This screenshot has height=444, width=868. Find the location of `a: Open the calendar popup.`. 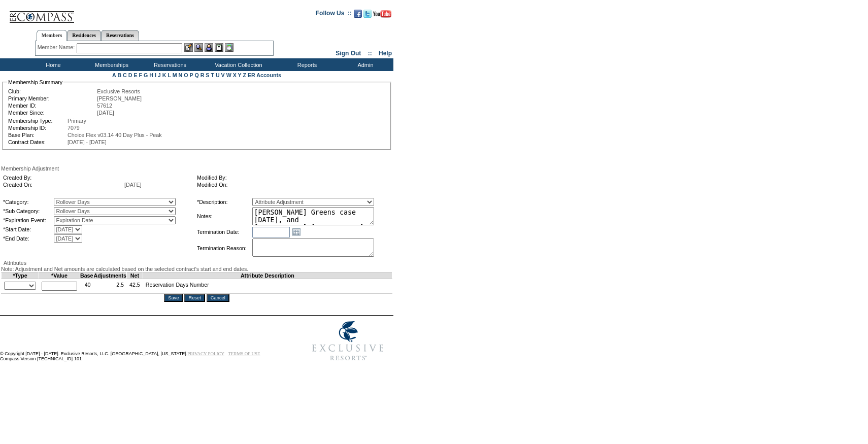

a: Open the calendar popup. is located at coordinates (297, 232).